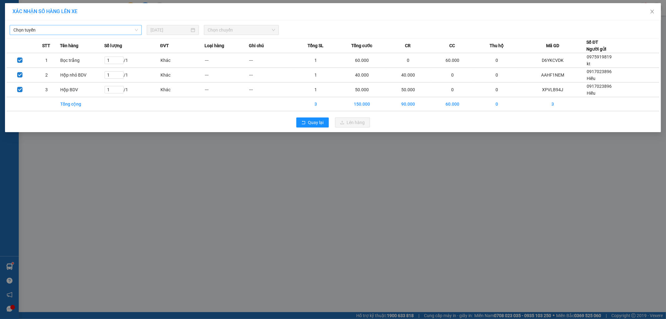  Describe the element at coordinates (315, 46) in the screenshot. I see `span: Tổng SL` at that location.